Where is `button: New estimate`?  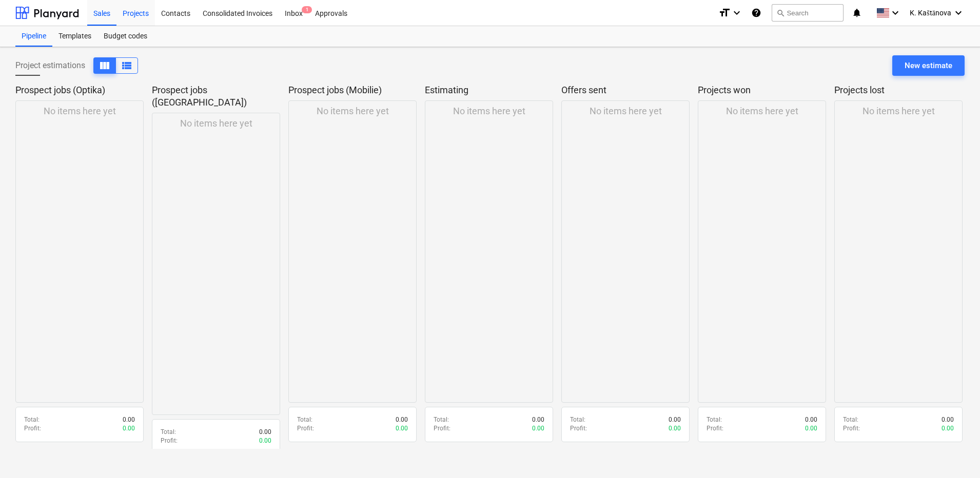
button: New estimate is located at coordinates (928, 66).